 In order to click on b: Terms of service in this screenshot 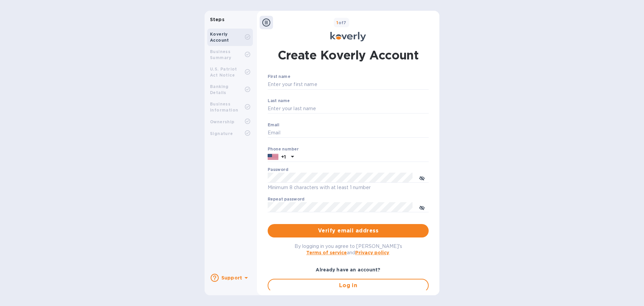, I will do `click(326, 253)`.